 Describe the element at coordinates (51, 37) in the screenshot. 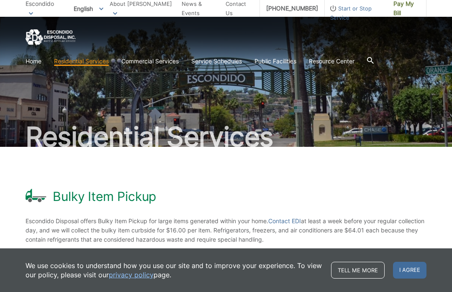

I see `a: EDCD logo. Return to the homepage.` at that location.